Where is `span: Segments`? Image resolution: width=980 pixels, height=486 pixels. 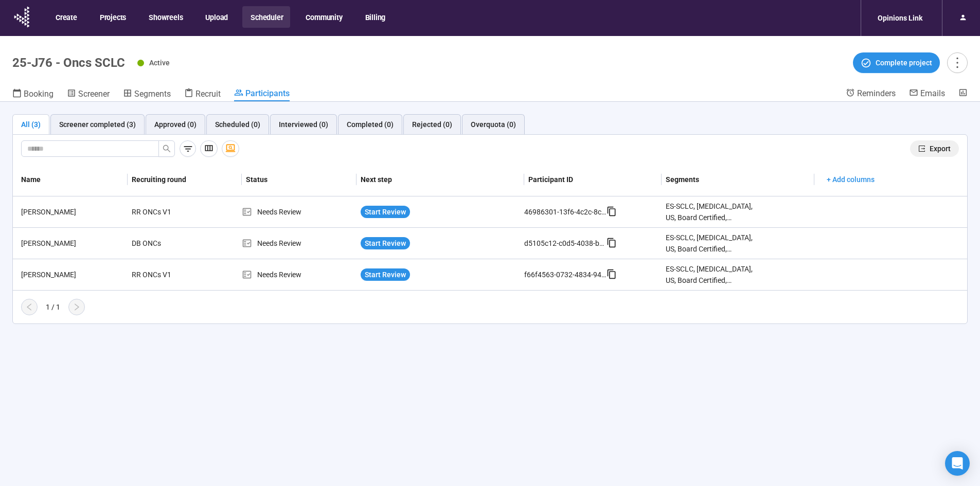
span: Segments is located at coordinates (152, 94).